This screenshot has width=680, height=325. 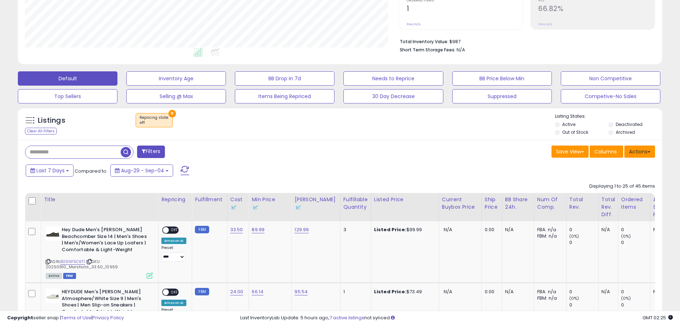 I want to click on span: Repricing state :, so click(x=154, y=120).